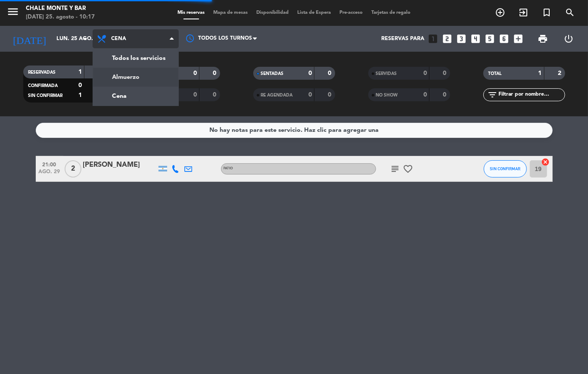 The width and height of the screenshot is (588, 374). What do you see at coordinates (272, 13) in the screenshot?
I see `span: Disponibilidad` at bounding box center [272, 13].